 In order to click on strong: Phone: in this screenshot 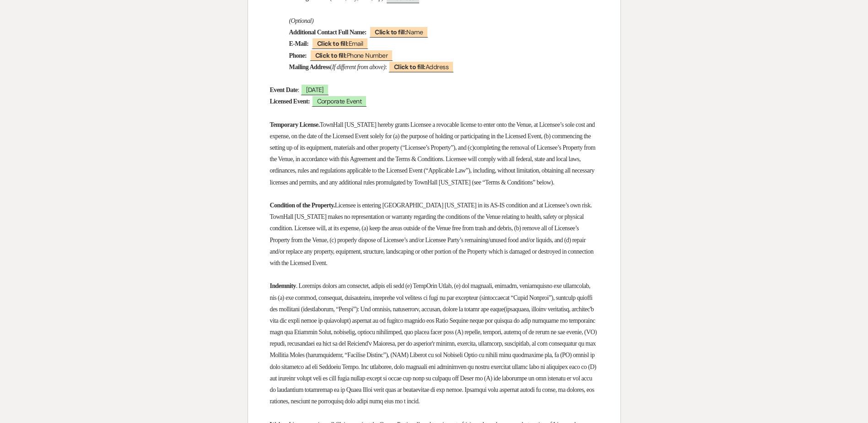, I will do `click(298, 56)`.